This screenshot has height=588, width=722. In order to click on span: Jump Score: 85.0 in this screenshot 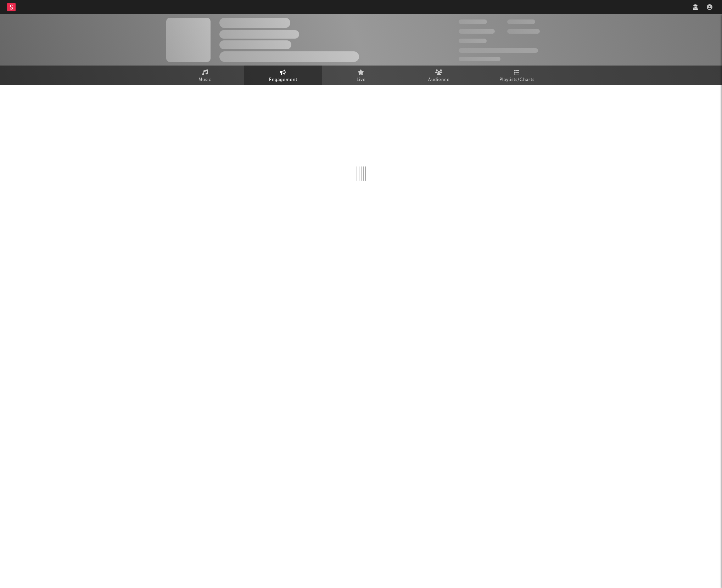, I will do `click(479, 59)`.